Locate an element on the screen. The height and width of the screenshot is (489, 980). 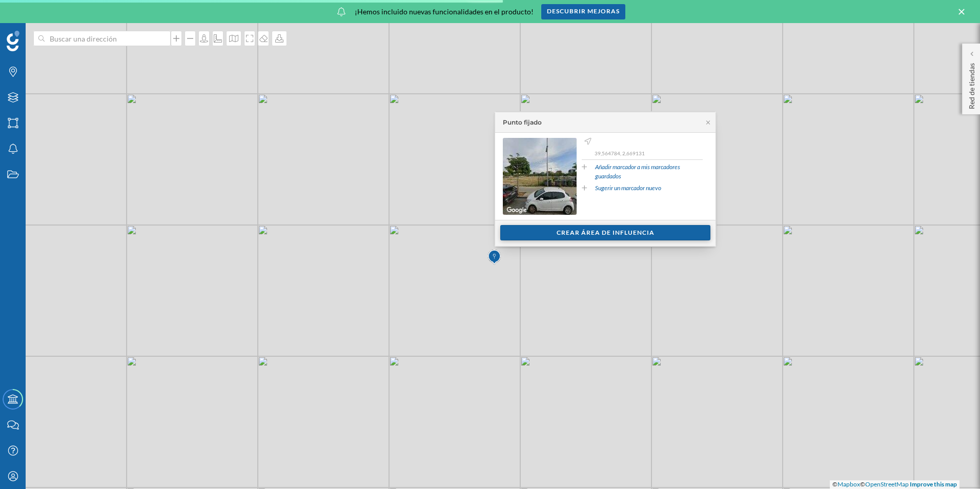
div: Punto fijado is located at coordinates (522, 123).